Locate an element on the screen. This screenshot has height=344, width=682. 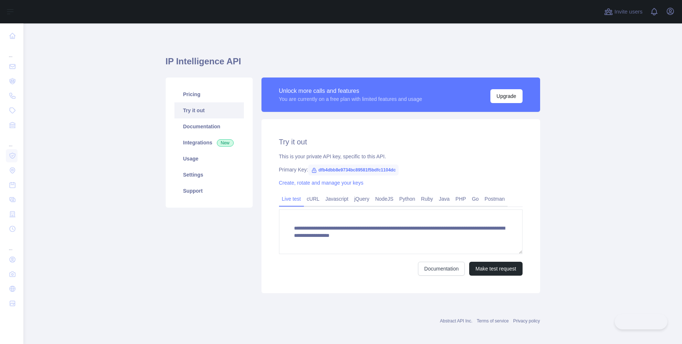
a: jQuery is located at coordinates (362, 199).